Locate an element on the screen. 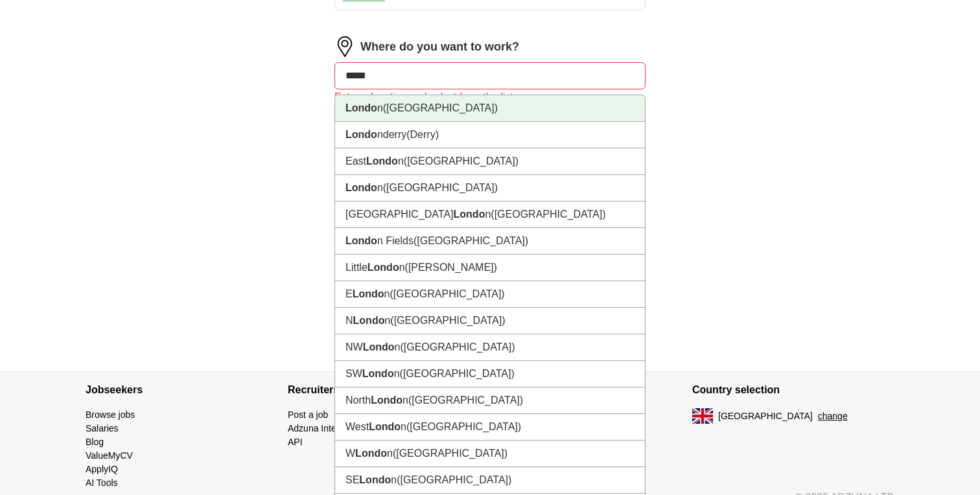  h4: Country selection is located at coordinates (793, 390).